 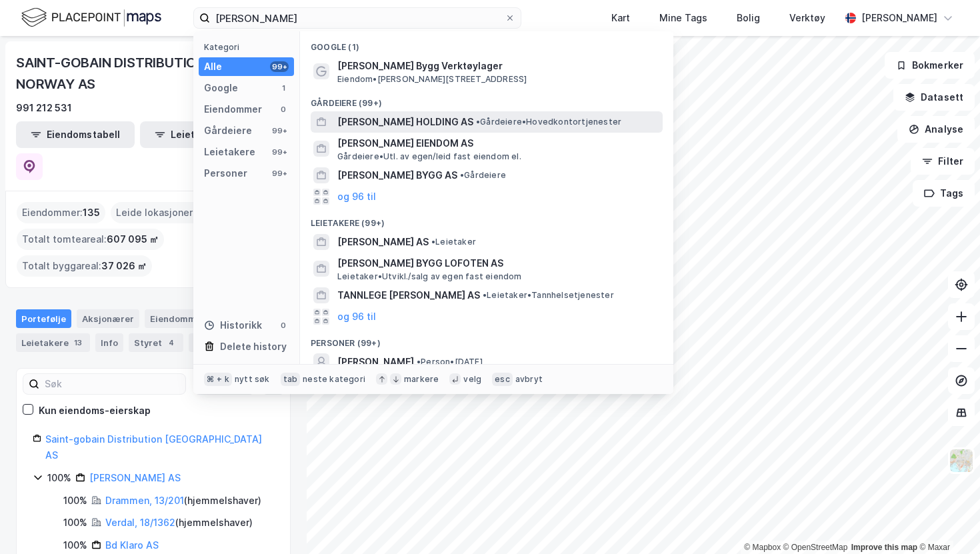 I want to click on img: Z, so click(x=961, y=461).